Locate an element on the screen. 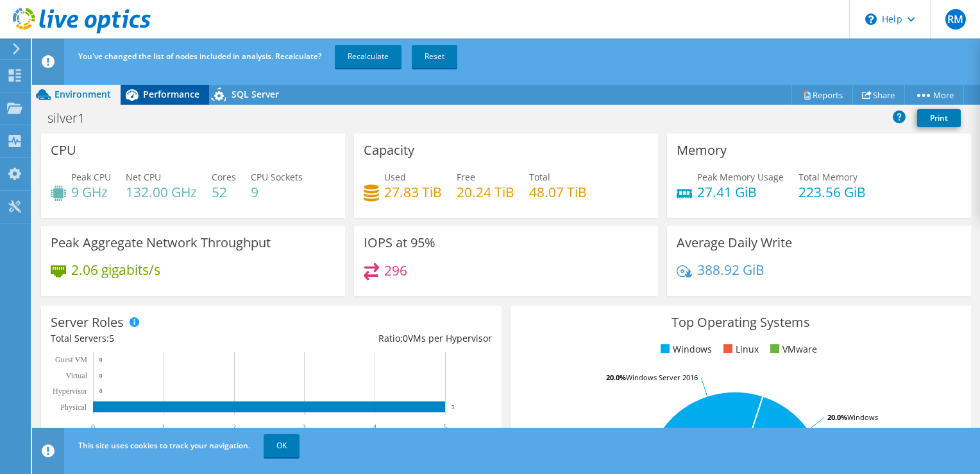  h4: 9 GHz is located at coordinates (91, 192).